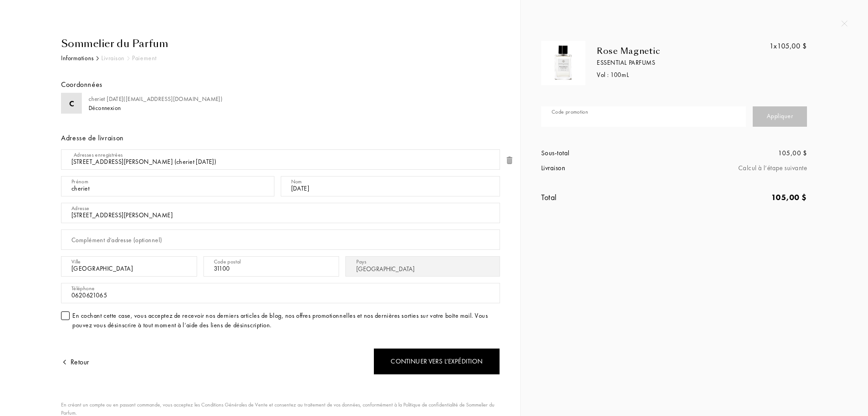 This screenshot has height=416, width=868. Describe the element at coordinates (81, 208) in the screenshot. I see `div: Adresse` at that location.